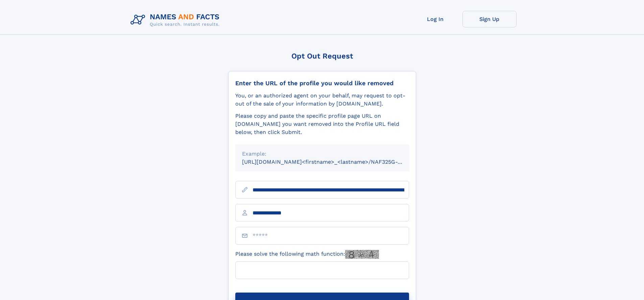 This screenshot has width=644, height=300. Describe the element at coordinates (322, 154) in the screenshot. I see `div: Example:` at that location.